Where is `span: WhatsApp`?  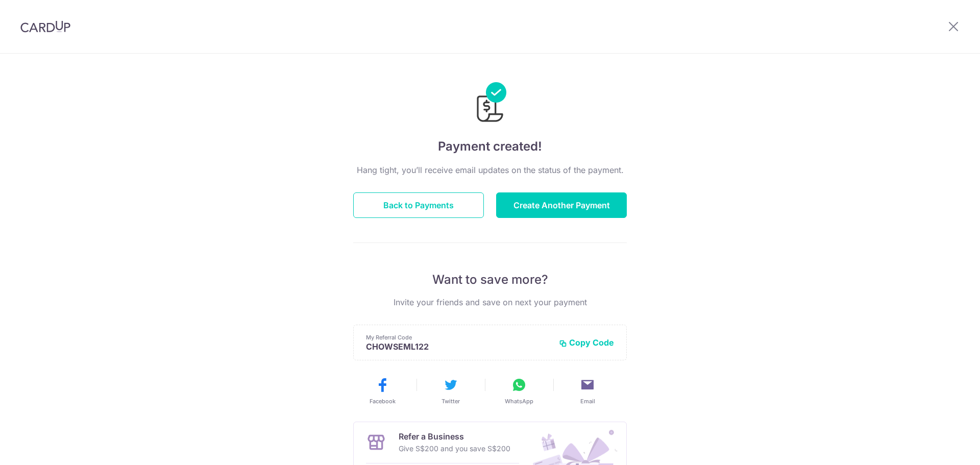
span: WhatsApp is located at coordinates (519, 402).